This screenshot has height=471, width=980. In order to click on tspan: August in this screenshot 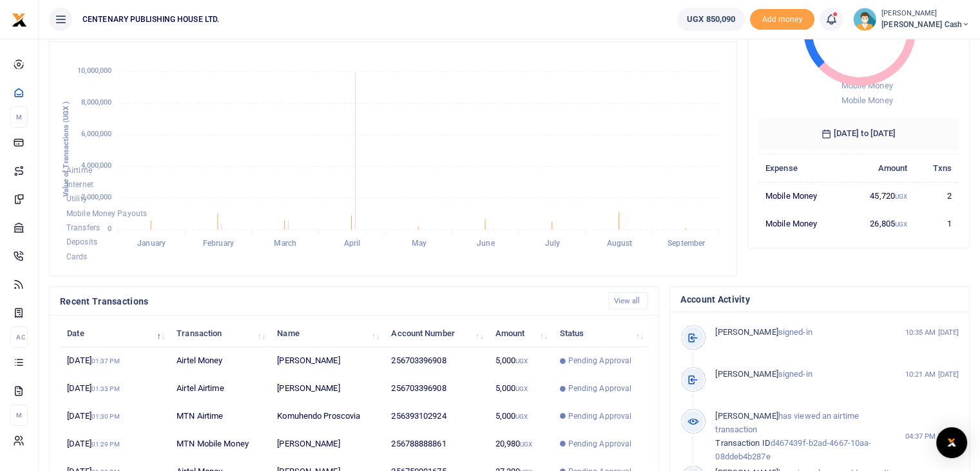, I will do `click(620, 243)`.